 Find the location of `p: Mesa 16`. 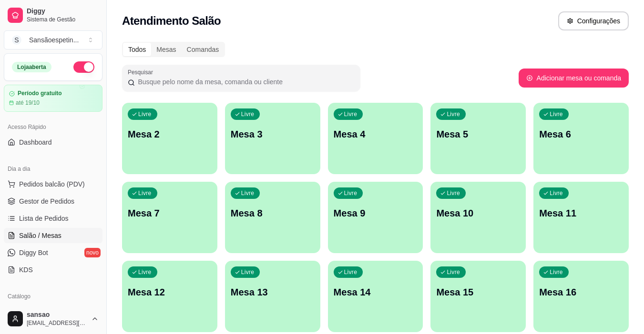

p: Mesa 16 is located at coordinates (581, 292).